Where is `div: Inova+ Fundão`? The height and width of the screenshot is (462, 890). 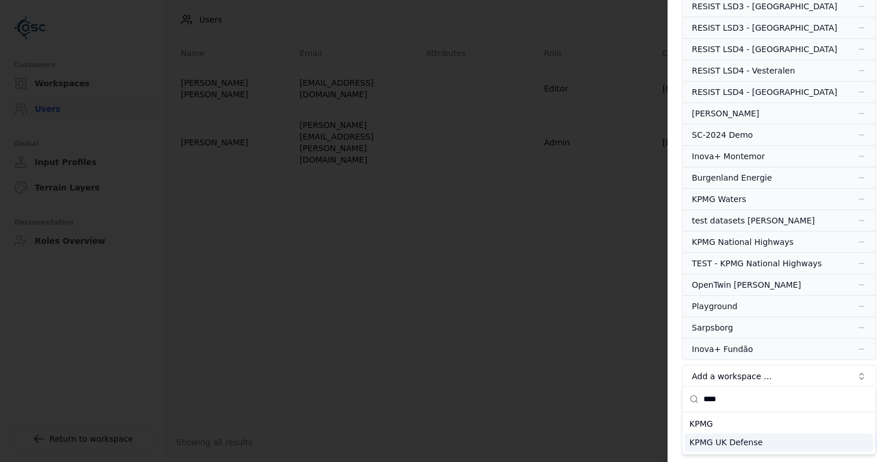 div: Inova+ Fundão is located at coordinates (722, 349).